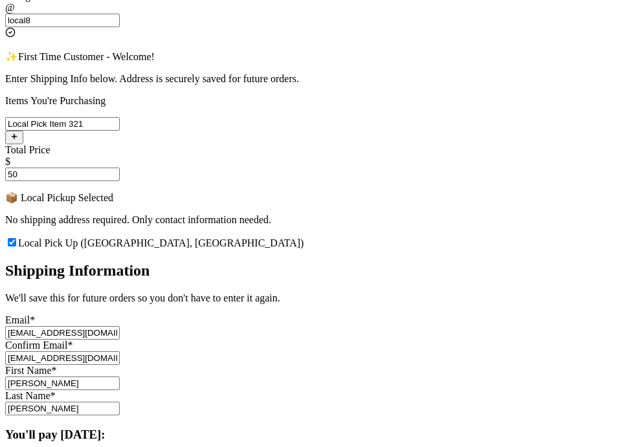 The width and height of the screenshot is (620, 447). I want to click on p: Items You're Purchasing, so click(310, 101).